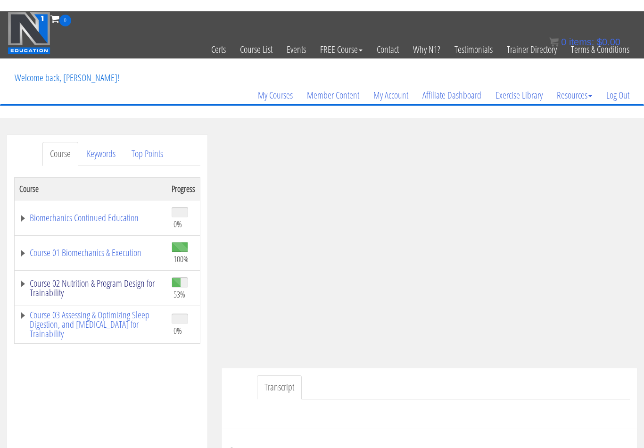  What do you see at coordinates (147, 142) in the screenshot?
I see `a: Top Points` at bounding box center [147, 142].